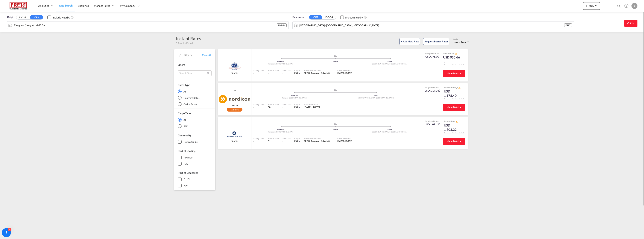 The image size is (644, 239). Describe the element at coordinates (591, 6) in the screenshot. I see `button: icon-plus 400-fgNewicon-chevron-down` at that location.